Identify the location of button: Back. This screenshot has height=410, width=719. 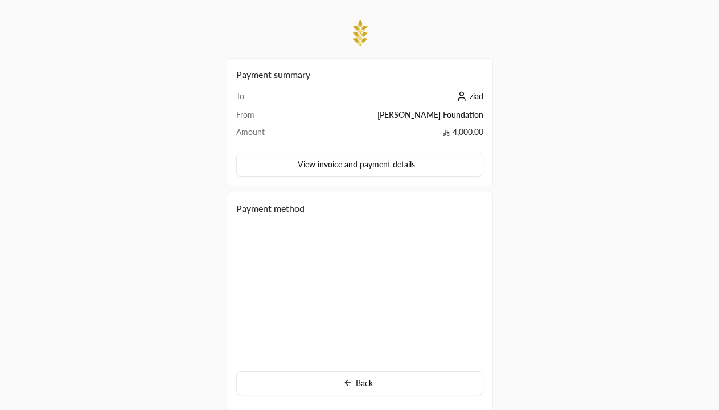
(360, 383).